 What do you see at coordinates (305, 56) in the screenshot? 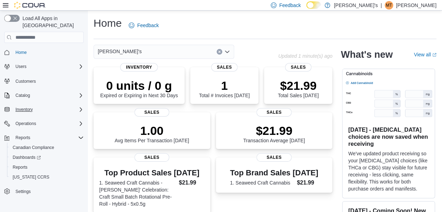
I see `p: Updated 1 minute(s) ago` at bounding box center [305, 56].